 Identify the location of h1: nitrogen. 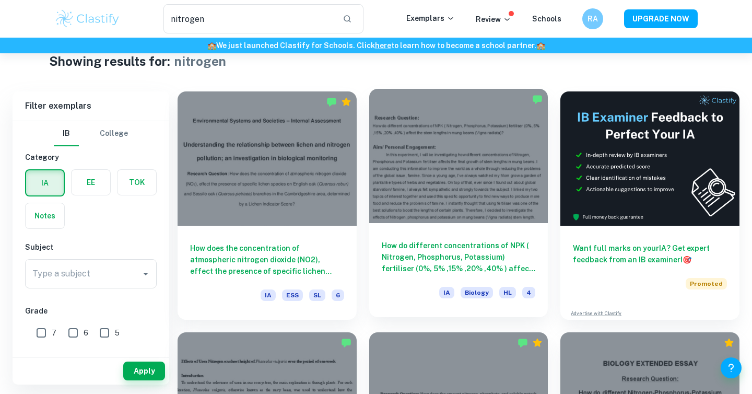
(200, 61).